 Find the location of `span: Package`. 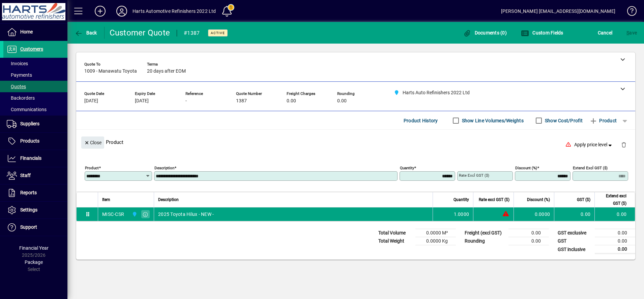

span: Package is located at coordinates (34, 262).